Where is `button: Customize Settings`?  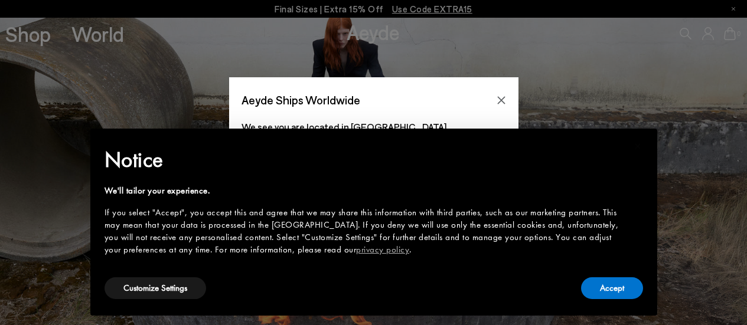 button: Customize Settings is located at coordinates (155, 288).